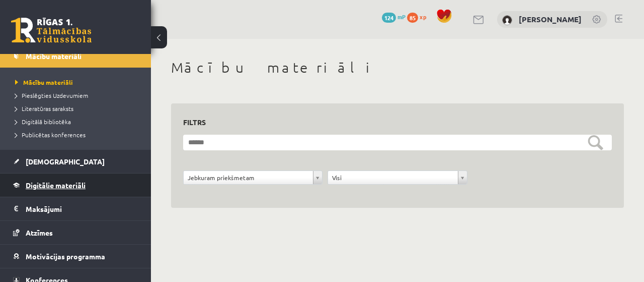  Describe the element at coordinates (507, 20) in the screenshot. I see `img: Valērija Martinova` at that location.